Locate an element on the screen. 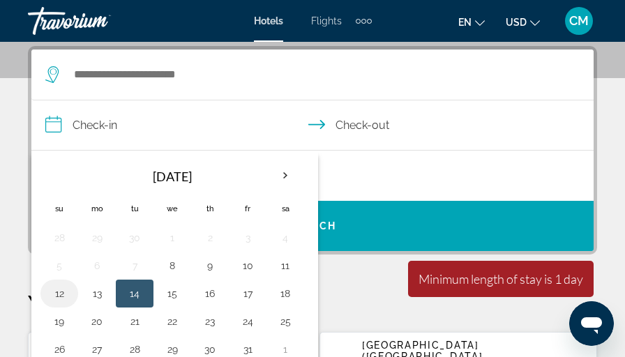 Image resolution: width=625 pixels, height=357 pixels. button: Day 10 is located at coordinates (248, 266).